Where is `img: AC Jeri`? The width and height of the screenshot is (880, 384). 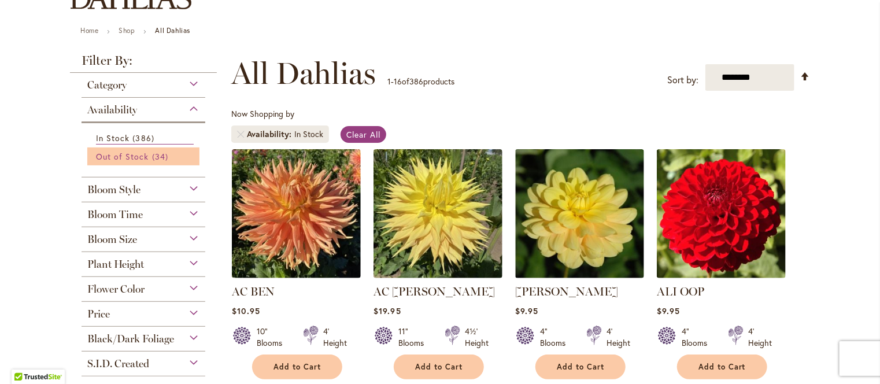 img: AC Jeri is located at coordinates (438, 213).